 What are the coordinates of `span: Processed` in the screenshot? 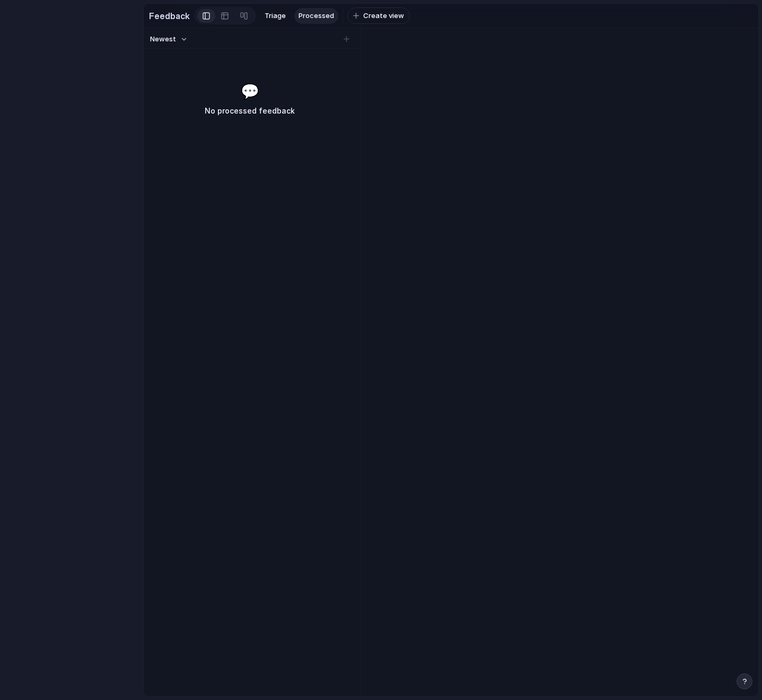 It's located at (316, 16).